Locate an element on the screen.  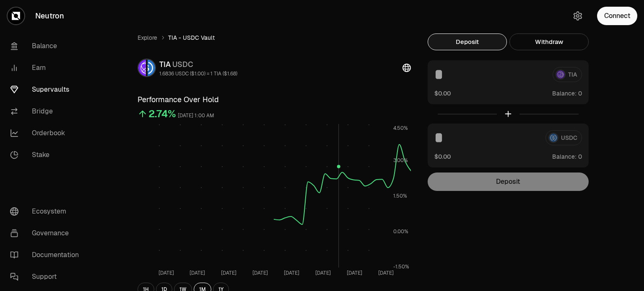
button: Deposit is located at coordinates (467, 42).